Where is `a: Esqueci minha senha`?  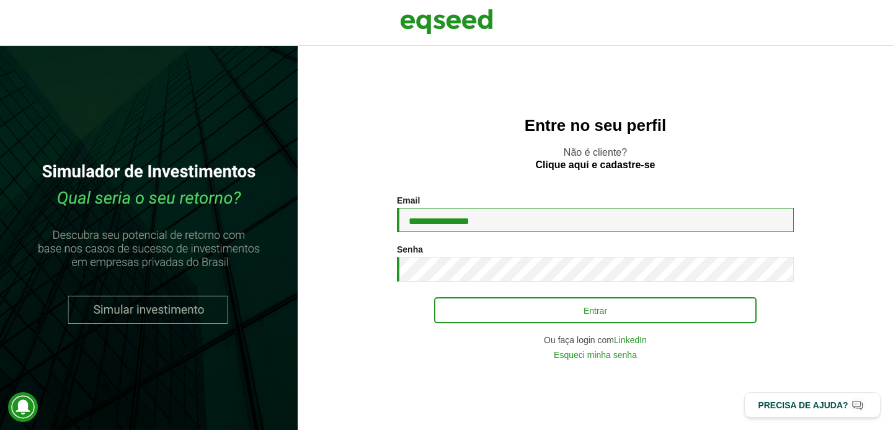 a: Esqueci minha senha is located at coordinates (595, 355).